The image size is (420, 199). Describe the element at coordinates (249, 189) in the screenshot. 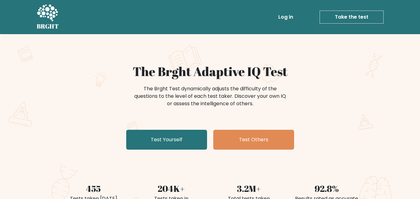

I see `div: 3.2M+` at that location.